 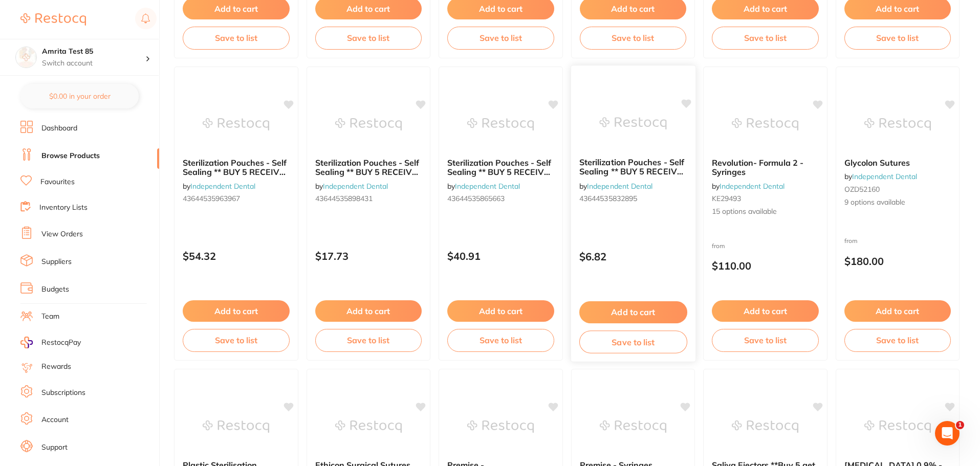 I want to click on button: $0.00 in your order, so click(x=79, y=96).